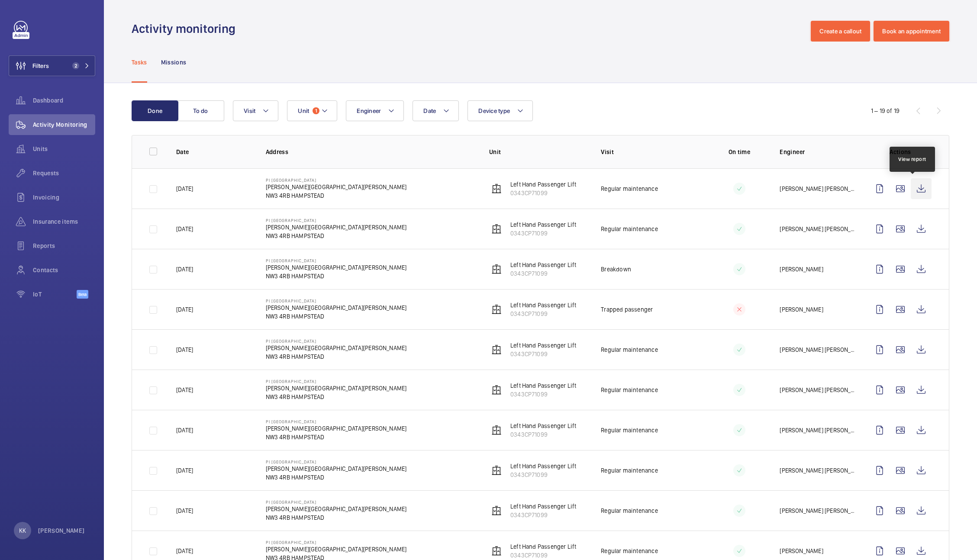  I want to click on span: IoT, so click(54, 294).